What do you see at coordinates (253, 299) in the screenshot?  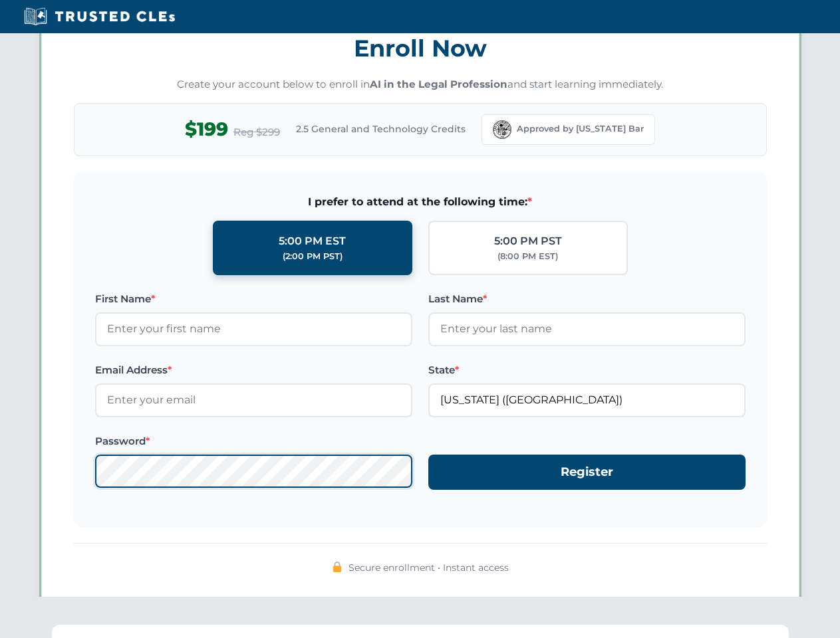 I see `label: First Name` at bounding box center [253, 299].